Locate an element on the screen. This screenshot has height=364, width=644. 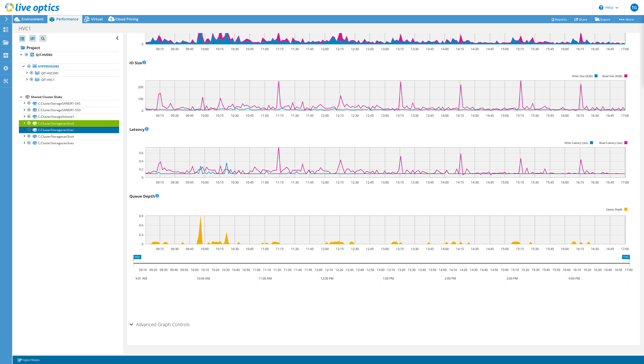
text: 15:30 is located at coordinates (535, 182).